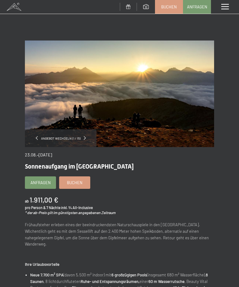 The height and width of the screenshot is (287, 239). Describe the element at coordinates (119, 277) in the screenshot. I see `strong: 8 Saunen` at that location.